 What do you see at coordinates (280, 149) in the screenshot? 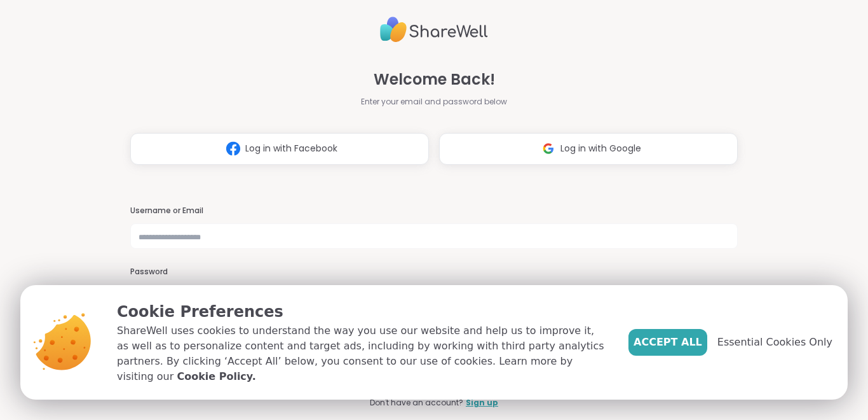
I see `button: Log in with Facebook` at bounding box center [280, 149].